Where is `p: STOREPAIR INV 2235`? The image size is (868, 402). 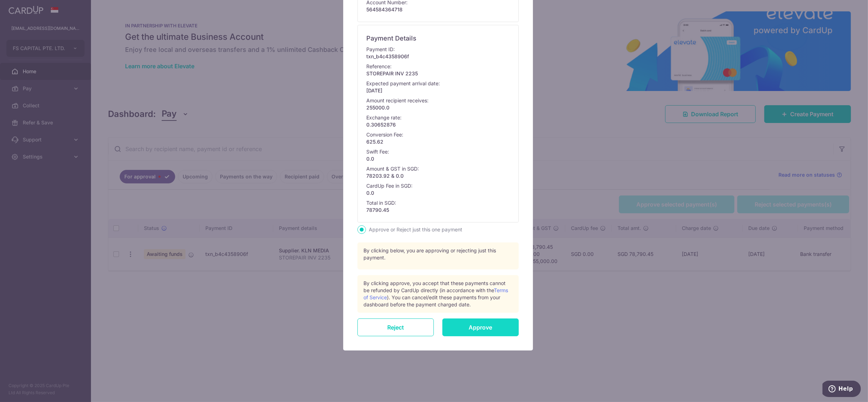
p: STOREPAIR INV 2235 is located at coordinates (438, 74).